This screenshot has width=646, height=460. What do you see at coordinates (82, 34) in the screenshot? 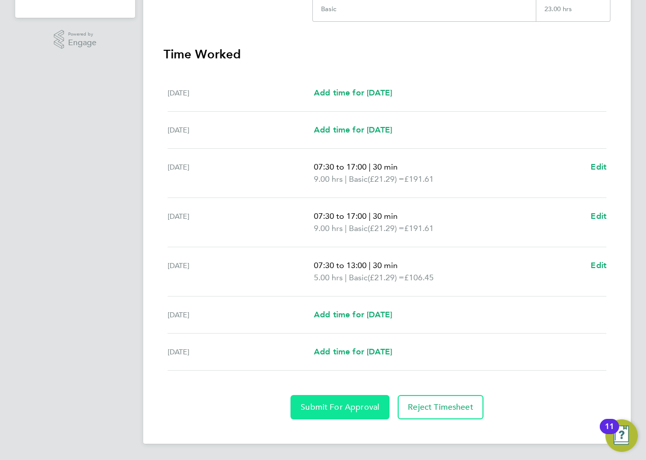
I see `span: Powered by` at bounding box center [82, 34].